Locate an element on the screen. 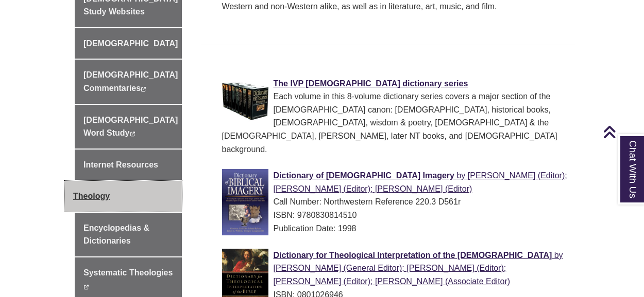 The height and width of the screenshot is (297, 644). div: Call Number: Northwestern Reference 220.3 D561r is located at coordinates (397, 202).